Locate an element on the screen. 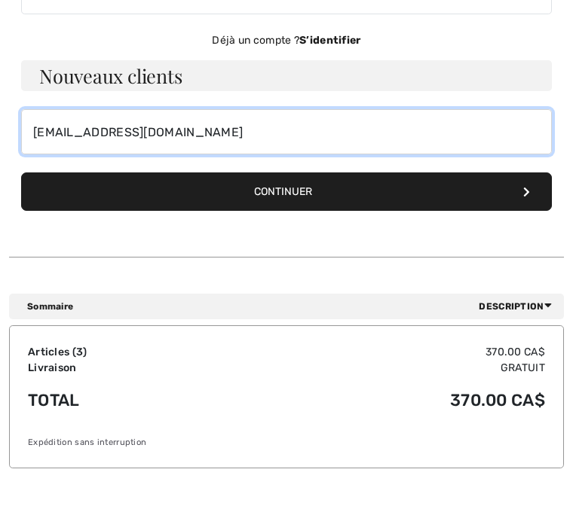 This screenshot has width=573, height=515. td: Total is located at coordinates (127, 400).